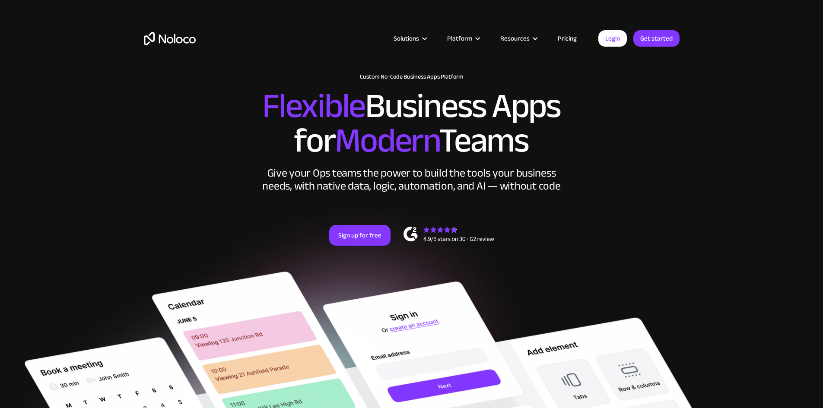  I want to click on a: Sign up for free, so click(360, 235).